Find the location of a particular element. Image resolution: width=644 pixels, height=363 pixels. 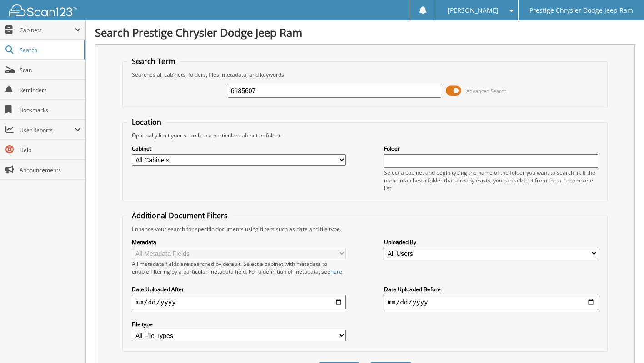

span: Scan is located at coordinates (50, 70).